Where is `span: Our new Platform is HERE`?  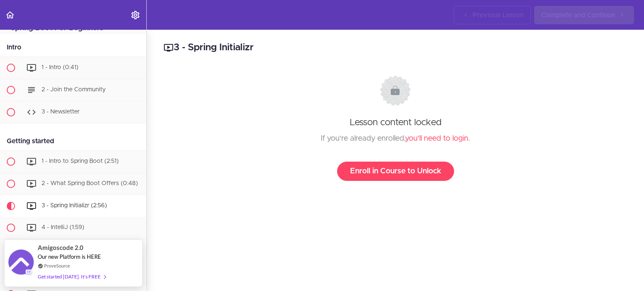 span: Our new Platform is HERE is located at coordinates (69, 257).